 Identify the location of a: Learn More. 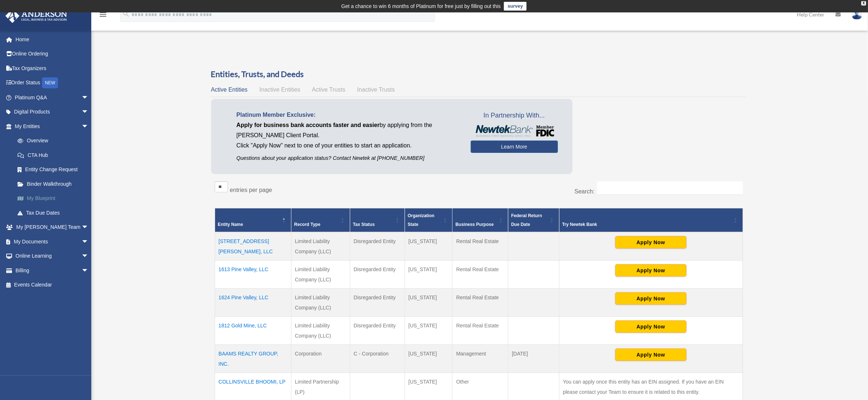
(514, 146).